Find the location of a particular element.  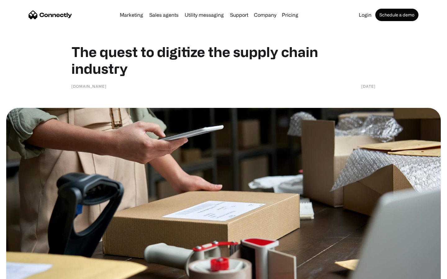

h1: The quest to digitize the supply chain industry is located at coordinates (223, 60).